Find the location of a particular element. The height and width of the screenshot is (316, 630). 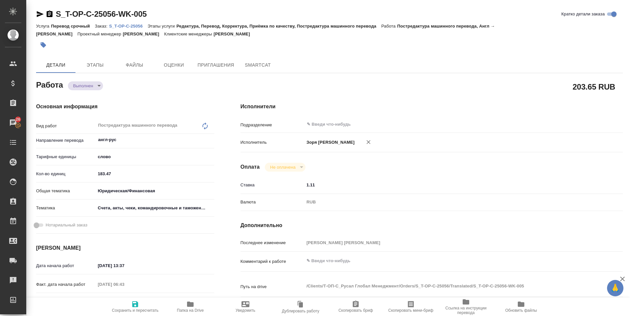

p: Исполнитель is located at coordinates (272, 142).